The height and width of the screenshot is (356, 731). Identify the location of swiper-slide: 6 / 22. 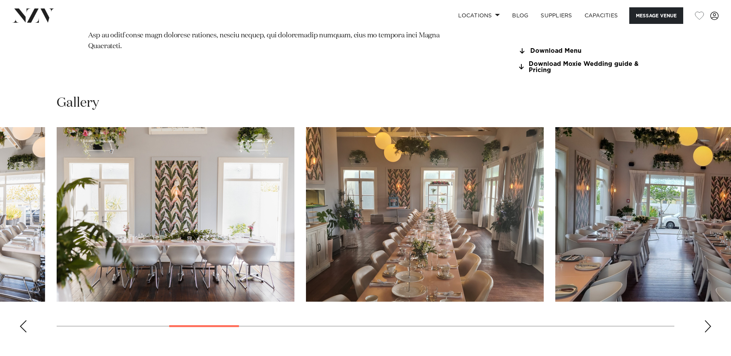
(425, 214).